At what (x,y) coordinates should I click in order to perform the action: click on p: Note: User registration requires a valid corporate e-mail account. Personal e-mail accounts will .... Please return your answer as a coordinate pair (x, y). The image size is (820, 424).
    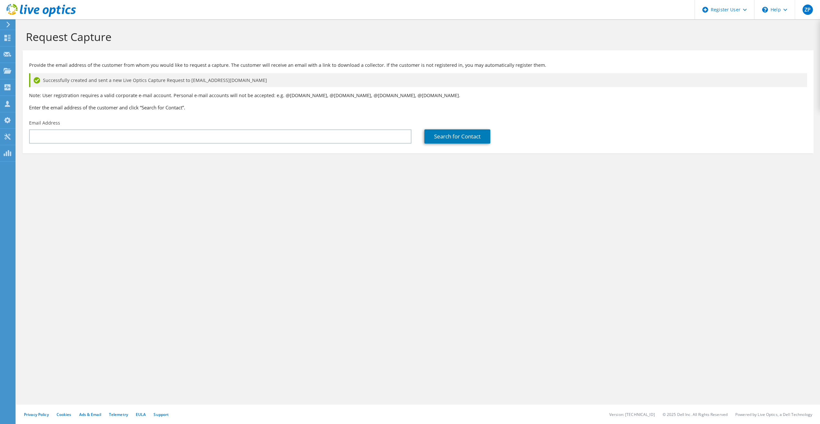
    Looking at the image, I should click on (418, 96).